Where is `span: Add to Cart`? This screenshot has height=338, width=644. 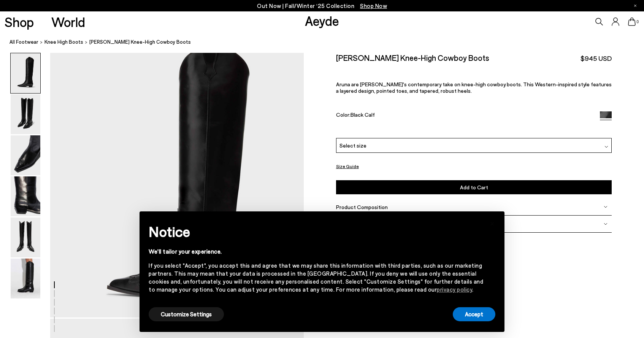
span: Add to Cart is located at coordinates (474, 187).